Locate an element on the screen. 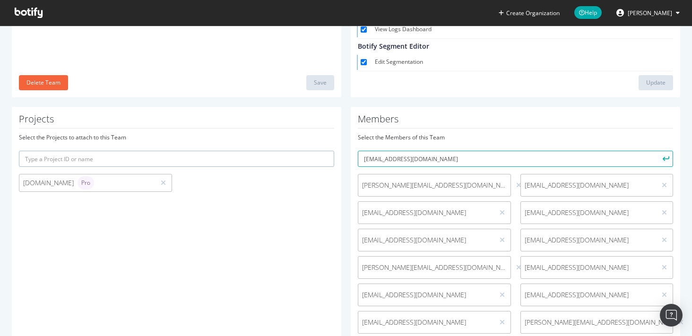 The image size is (692, 336). h1: Members is located at coordinates (516, 121).